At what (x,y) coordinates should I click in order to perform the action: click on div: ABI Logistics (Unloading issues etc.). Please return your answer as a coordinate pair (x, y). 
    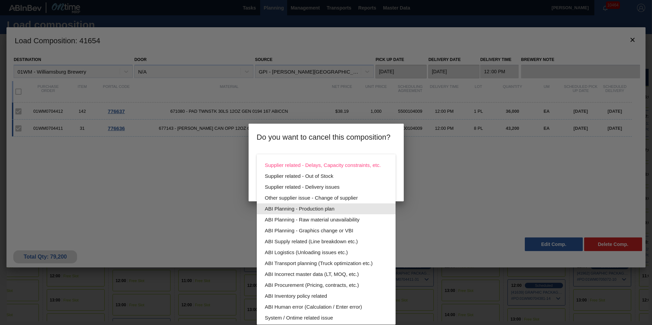
    Looking at the image, I should click on (326, 253).